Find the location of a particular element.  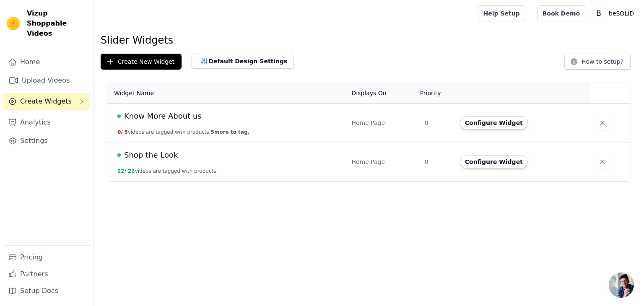

th: Priority is located at coordinates (438, 93).